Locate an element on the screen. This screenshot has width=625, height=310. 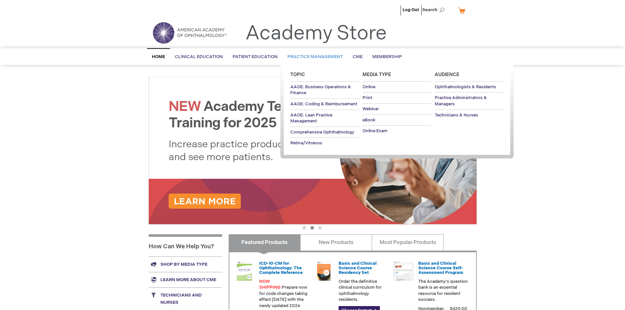
span: Membership is located at coordinates (387, 57).